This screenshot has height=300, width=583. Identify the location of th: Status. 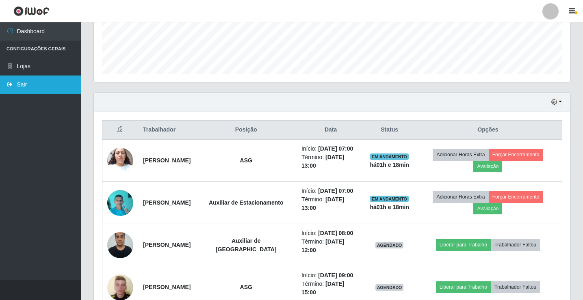
(389, 130).